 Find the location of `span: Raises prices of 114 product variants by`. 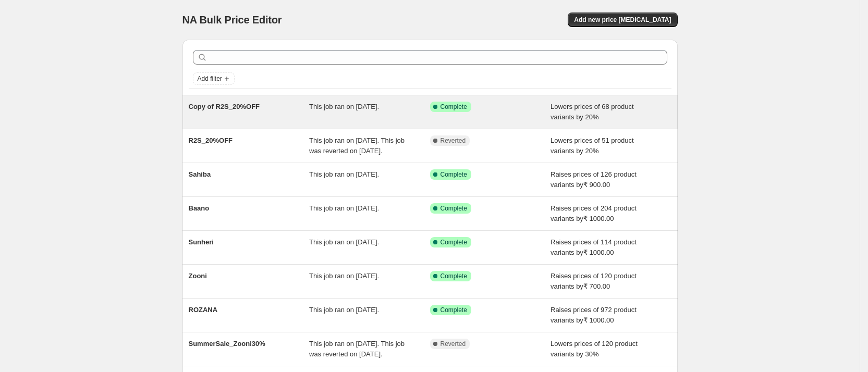

span: Raises prices of 114 product variants by is located at coordinates (594, 247).